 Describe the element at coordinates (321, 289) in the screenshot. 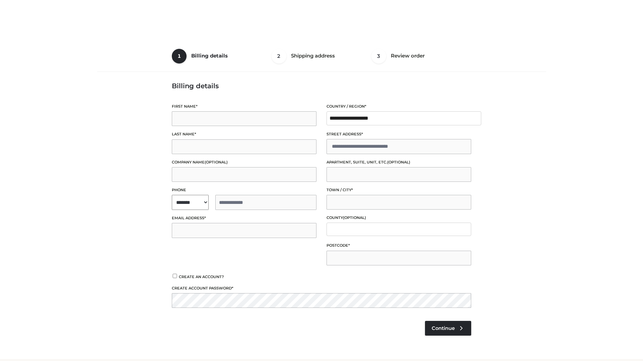

I see `label: Create account password` at that location.